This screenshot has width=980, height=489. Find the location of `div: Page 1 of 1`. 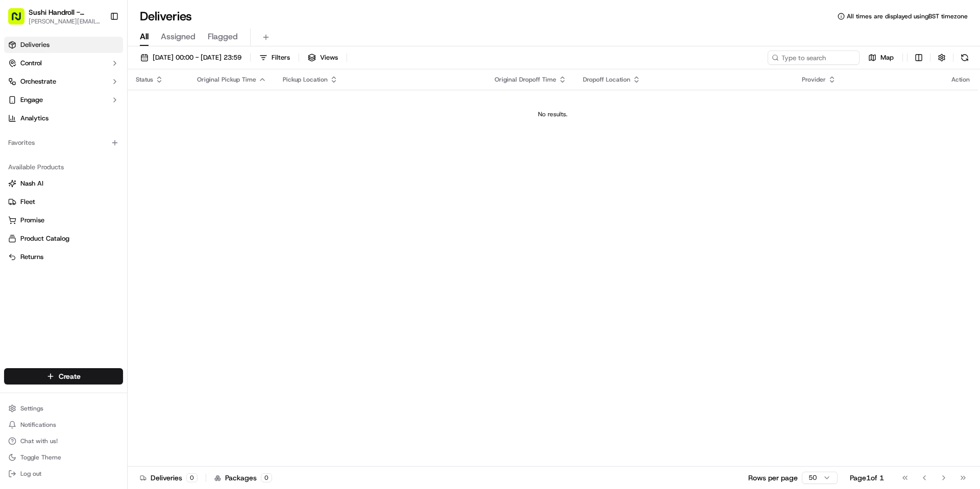

div: Page 1 of 1 is located at coordinates (866, 478).